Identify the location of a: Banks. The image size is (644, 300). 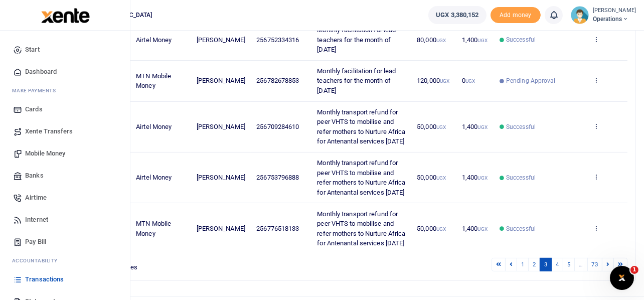
(65, 176).